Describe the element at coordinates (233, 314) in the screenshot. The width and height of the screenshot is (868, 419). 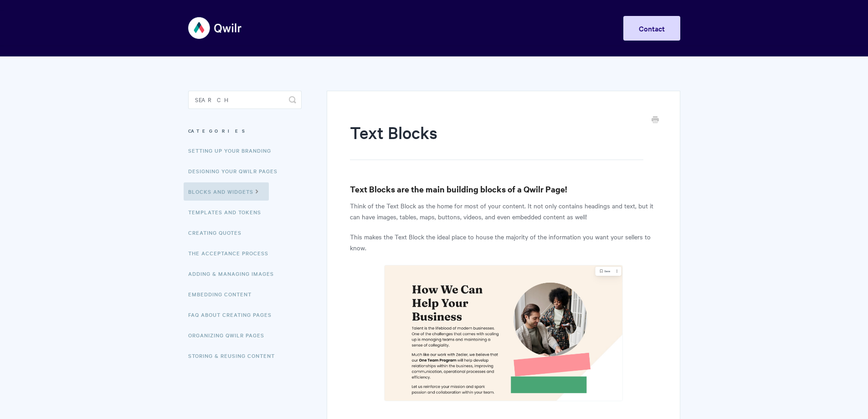
I see `a: FAQ About Creating Pages` at that location.